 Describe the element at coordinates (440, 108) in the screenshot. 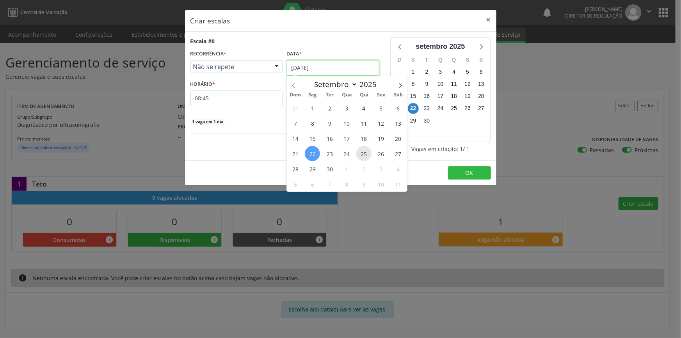

I see `span: quarta-feira, 24 de setembro de 2025` at that location.